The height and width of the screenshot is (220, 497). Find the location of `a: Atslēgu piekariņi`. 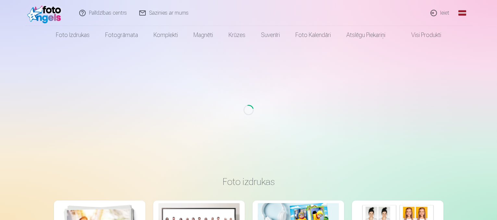

a: Atslēgu piekariņi is located at coordinates (366, 35).